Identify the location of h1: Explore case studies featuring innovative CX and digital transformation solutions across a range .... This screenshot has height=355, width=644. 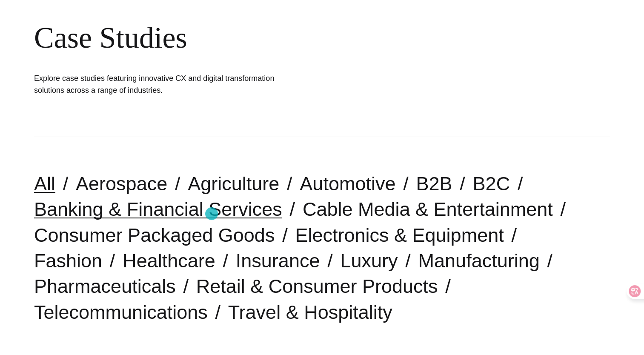
(162, 84).